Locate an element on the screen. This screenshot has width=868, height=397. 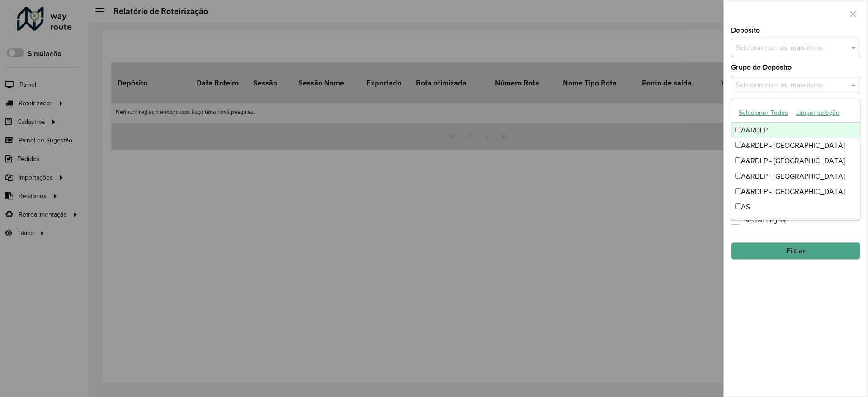
ng-dropdown-panel: Options list is located at coordinates (796, 159).